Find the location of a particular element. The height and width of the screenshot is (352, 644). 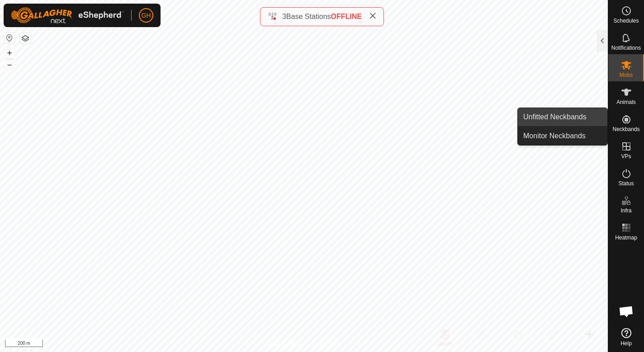

a: Unfitted Neckbands is located at coordinates (563, 117).